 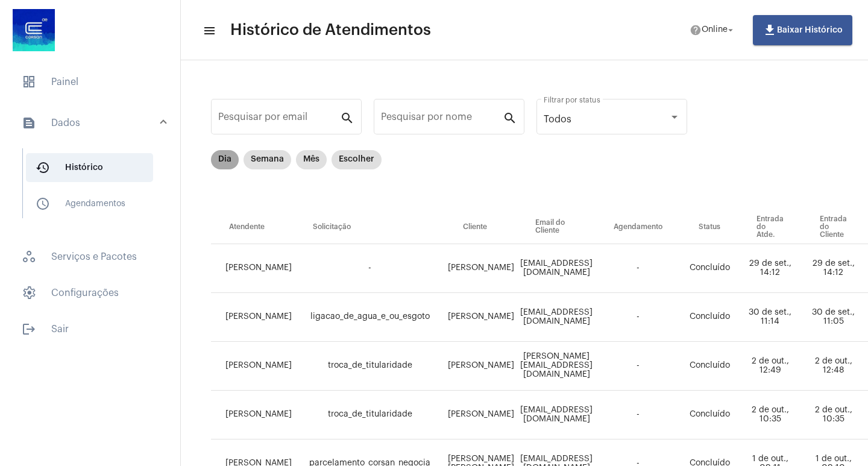 I want to click on mat-icon: file_download, so click(x=770, y=30).